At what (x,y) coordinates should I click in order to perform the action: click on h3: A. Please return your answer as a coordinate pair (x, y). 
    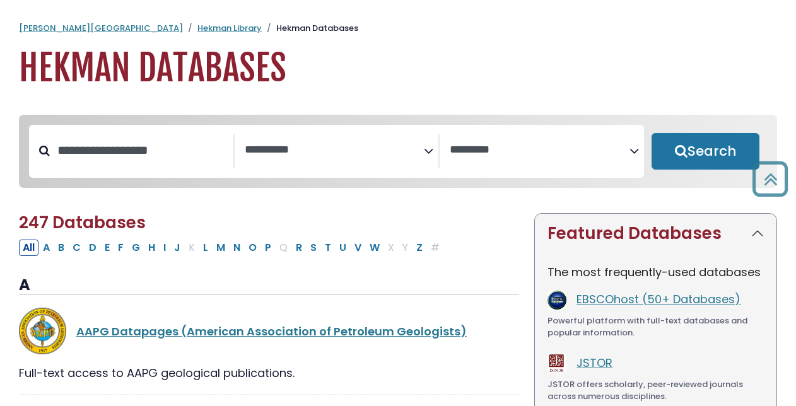
    Looking at the image, I should click on (269, 286).